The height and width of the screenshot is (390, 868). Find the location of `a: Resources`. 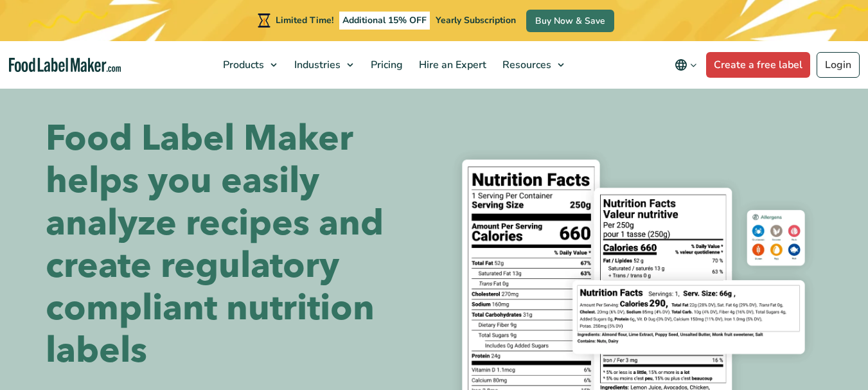

a: Resources is located at coordinates (532, 65).